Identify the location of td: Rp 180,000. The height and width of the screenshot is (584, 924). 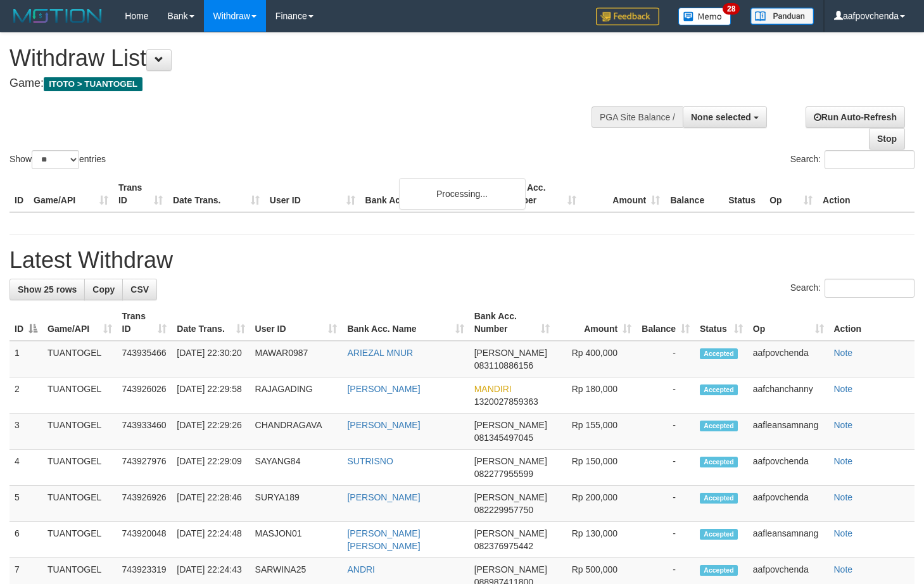
(595, 396).